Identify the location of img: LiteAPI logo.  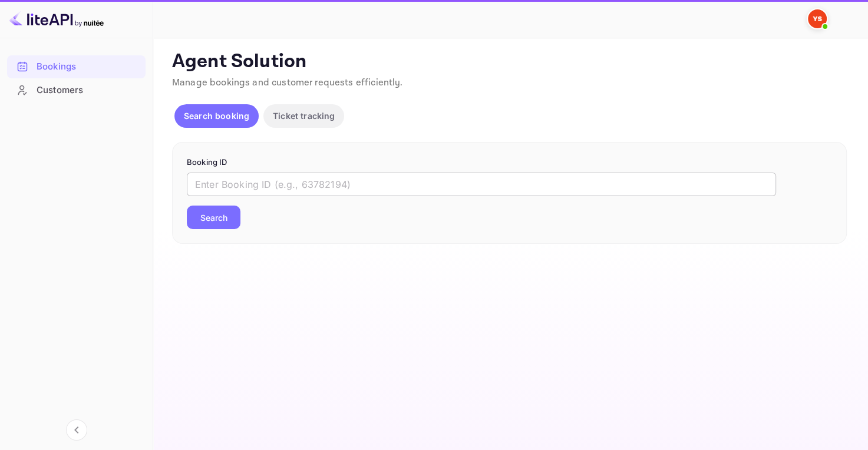
(57, 19).